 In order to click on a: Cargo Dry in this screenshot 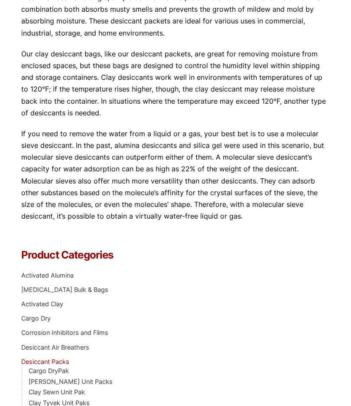, I will do `click(36, 318)`.